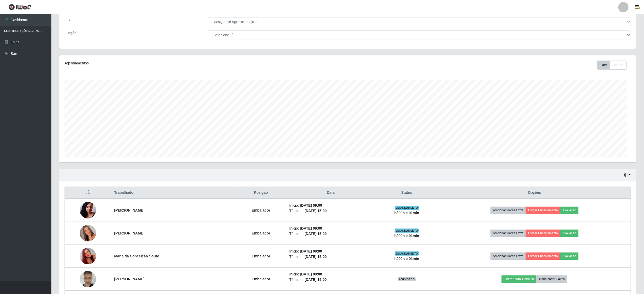 The height and width of the screenshot is (294, 644). Describe the element at coordinates (519, 279) in the screenshot. I see `button: Liberar para Trabalho` at that location.